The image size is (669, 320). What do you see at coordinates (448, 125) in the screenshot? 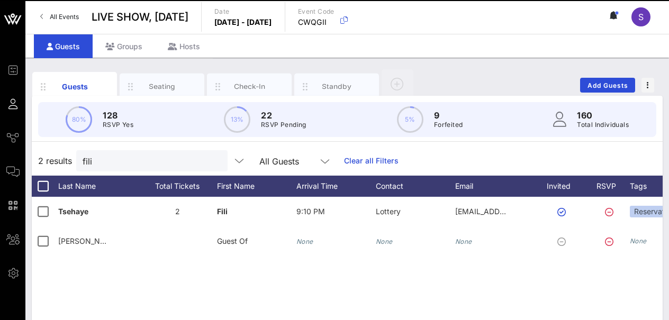
I see `p: Forfeited` at bounding box center [448, 125].